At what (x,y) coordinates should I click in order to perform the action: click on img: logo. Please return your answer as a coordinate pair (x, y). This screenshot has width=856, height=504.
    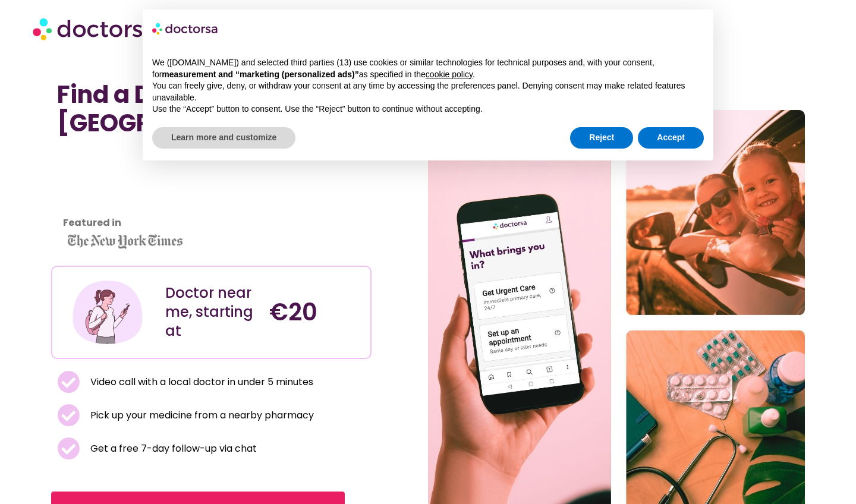
    Looking at the image, I should click on (185, 28).